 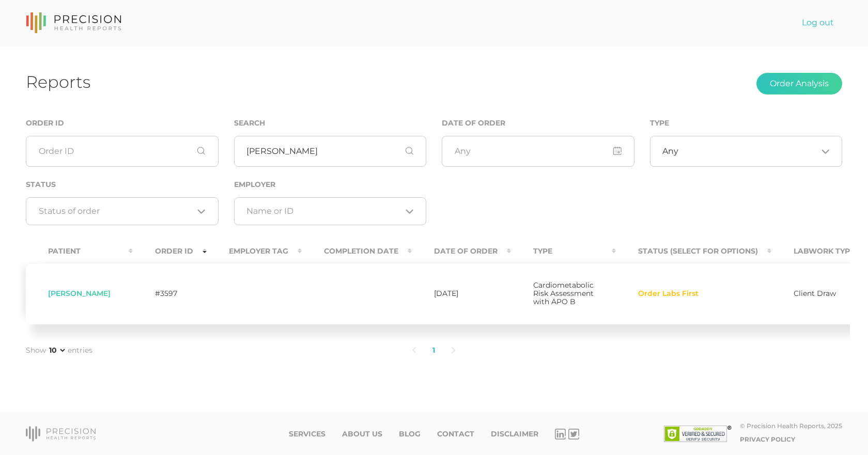 What do you see at coordinates (563, 294) in the screenshot?
I see `span: Cardiometabolic Risk Assessment with APO B` at bounding box center [563, 294].